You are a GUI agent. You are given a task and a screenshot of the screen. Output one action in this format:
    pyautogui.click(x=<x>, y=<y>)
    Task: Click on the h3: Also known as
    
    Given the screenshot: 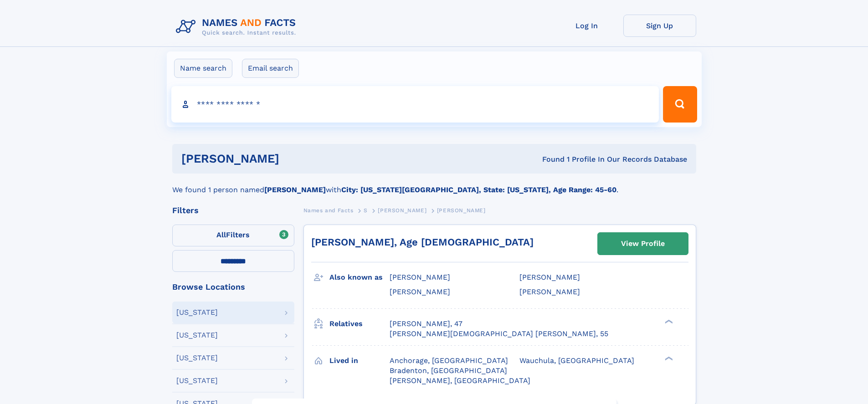 What is the action you would take?
    pyautogui.click(x=359, y=278)
    